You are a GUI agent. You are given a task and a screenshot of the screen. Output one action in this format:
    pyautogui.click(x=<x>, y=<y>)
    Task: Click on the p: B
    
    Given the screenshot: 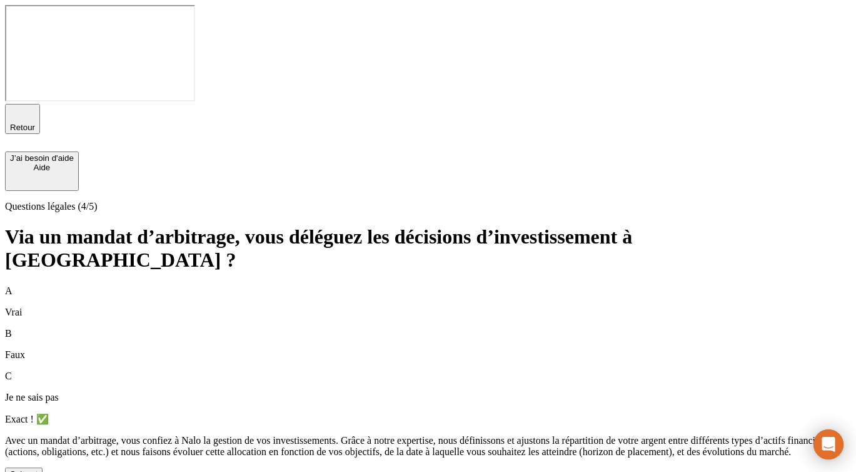 What is the action you would take?
    pyautogui.click(x=428, y=333)
    